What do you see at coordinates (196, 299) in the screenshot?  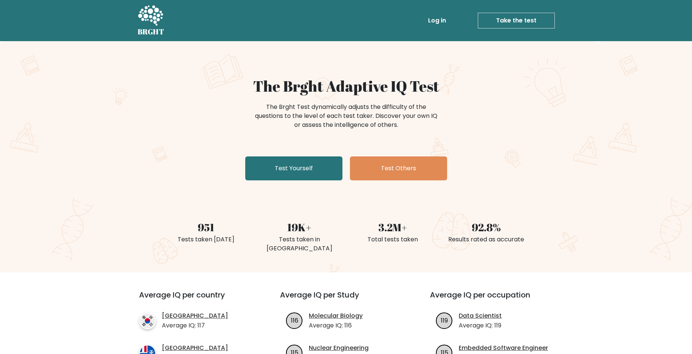 I see `h3: Average IQ per country` at bounding box center [196, 299].